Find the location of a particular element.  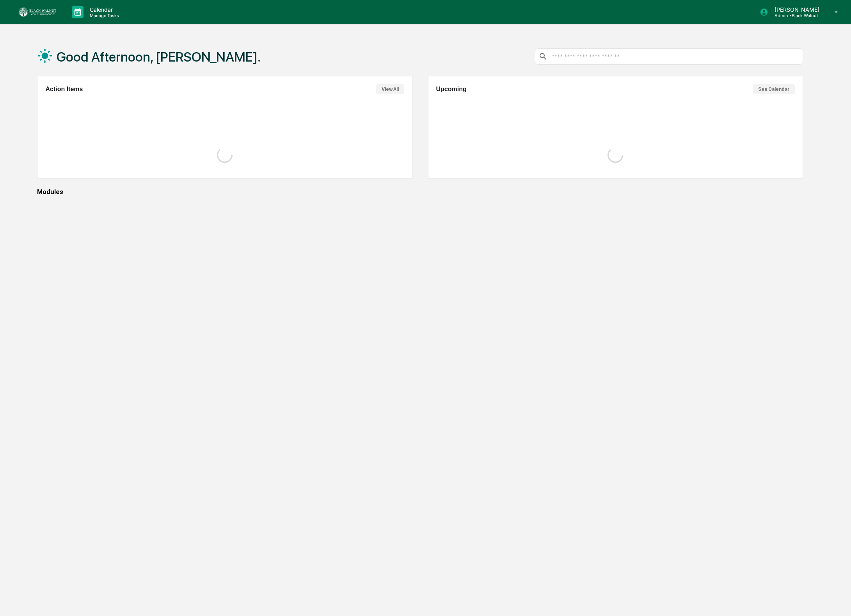

p: Manage Tasks is located at coordinates (103, 16).